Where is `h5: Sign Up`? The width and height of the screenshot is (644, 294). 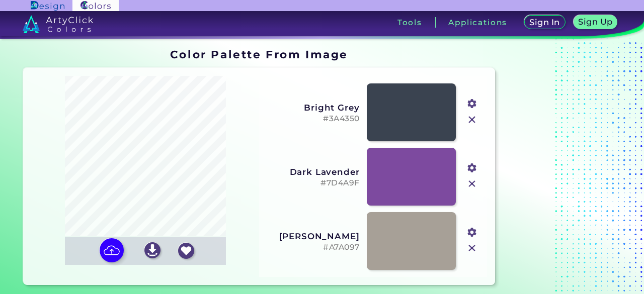
h5: Sign Up is located at coordinates (595, 22).